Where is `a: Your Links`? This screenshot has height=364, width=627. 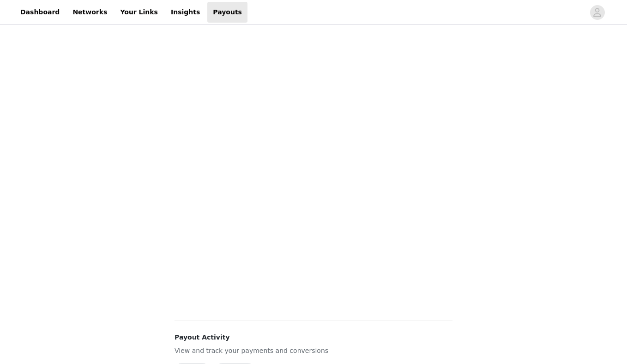
a: Your Links is located at coordinates (139, 12).